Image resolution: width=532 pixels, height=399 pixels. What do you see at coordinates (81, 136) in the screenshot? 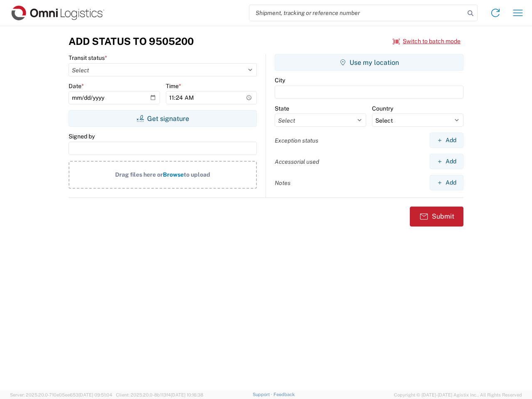
I see `label: Signed by` at bounding box center [81, 136].